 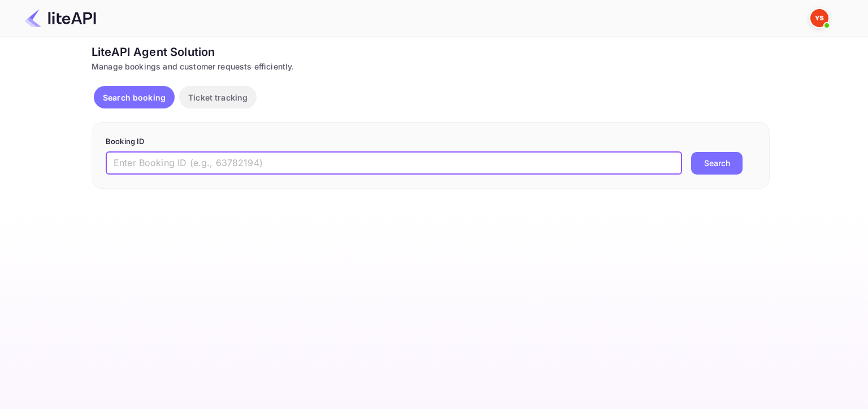 I want to click on p: Booking ID, so click(x=430, y=142).